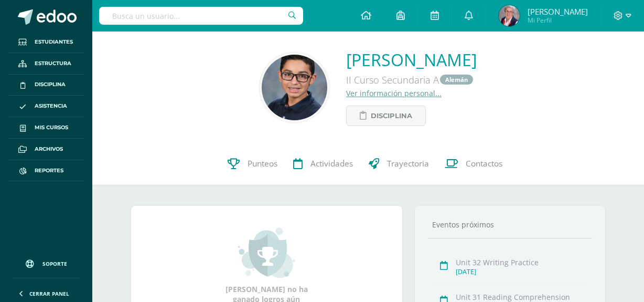  What do you see at coordinates (323, 164) in the screenshot?
I see `a: Actividades` at bounding box center [323, 164].